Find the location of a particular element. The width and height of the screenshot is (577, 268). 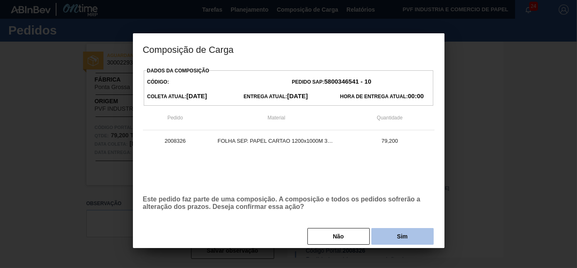

button: Não is located at coordinates (339, 236).